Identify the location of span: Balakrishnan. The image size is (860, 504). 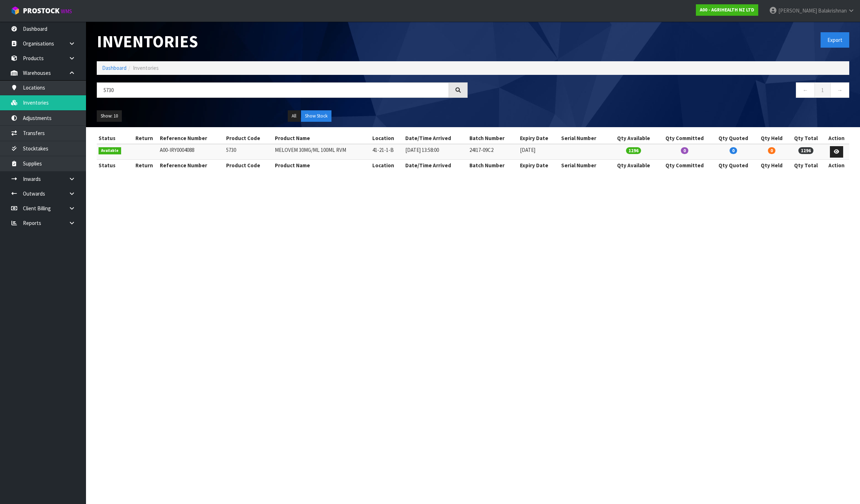
(832, 10).